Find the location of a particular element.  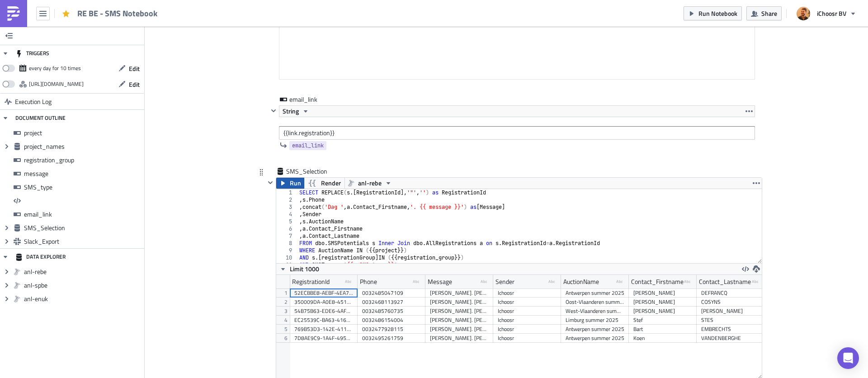

div: Koen is located at coordinates (663, 338).